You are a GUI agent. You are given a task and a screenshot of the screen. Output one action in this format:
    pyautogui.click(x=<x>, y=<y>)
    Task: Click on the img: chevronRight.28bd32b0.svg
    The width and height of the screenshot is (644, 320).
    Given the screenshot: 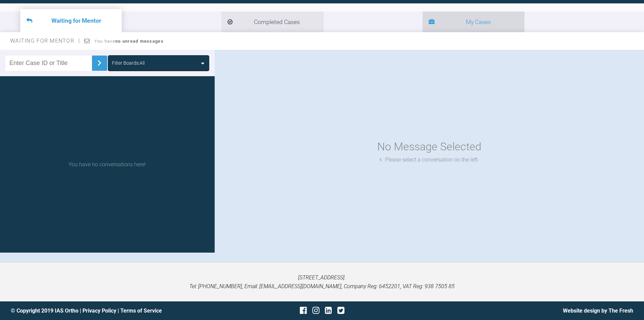 What is the action you would take?
    pyautogui.click(x=99, y=63)
    